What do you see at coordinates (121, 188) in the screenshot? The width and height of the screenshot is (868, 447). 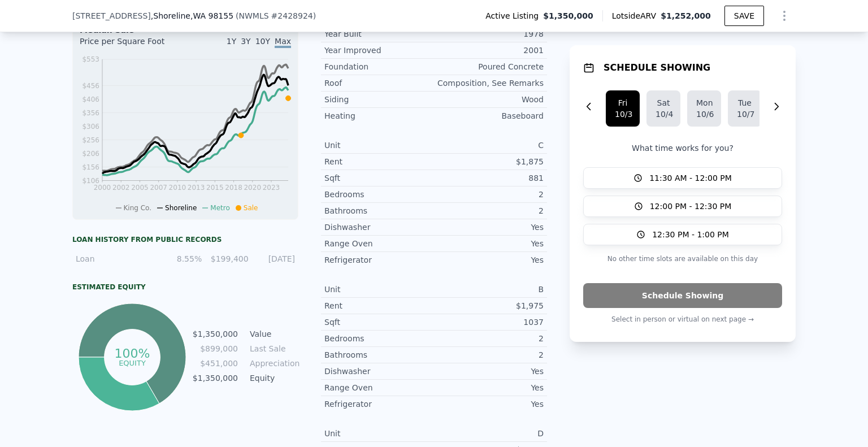 I see `tspan: 2002` at bounding box center [121, 188].